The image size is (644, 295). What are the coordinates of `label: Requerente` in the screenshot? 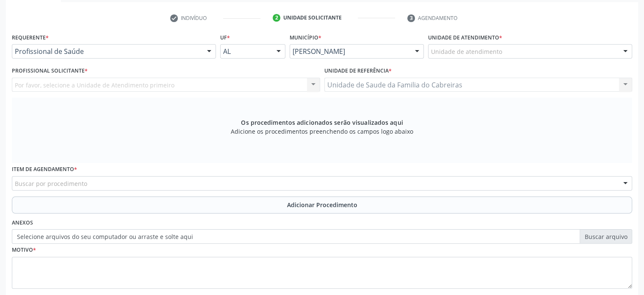 It's located at (30, 37).